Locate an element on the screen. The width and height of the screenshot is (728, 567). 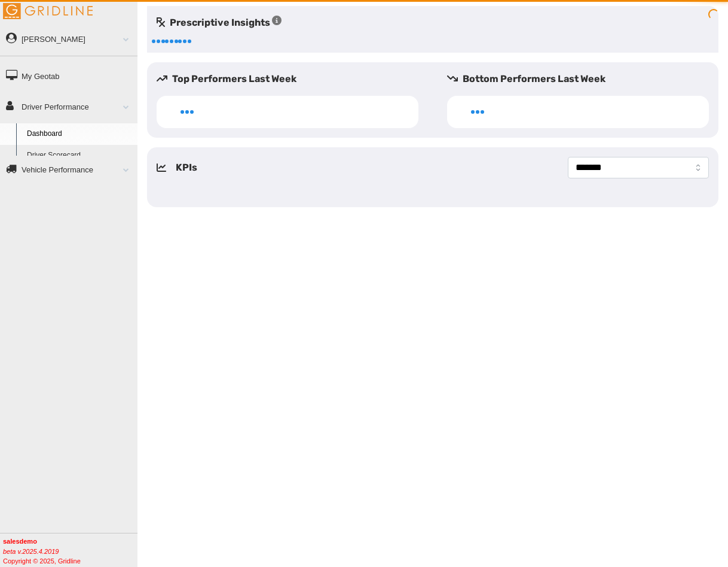
div: Copyright © 2025, Gridline is located at coordinates (70, 550).